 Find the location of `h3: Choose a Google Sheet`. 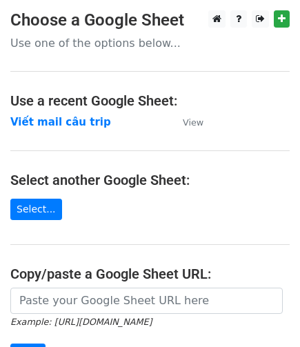

h3: Choose a Google Sheet is located at coordinates (150, 20).